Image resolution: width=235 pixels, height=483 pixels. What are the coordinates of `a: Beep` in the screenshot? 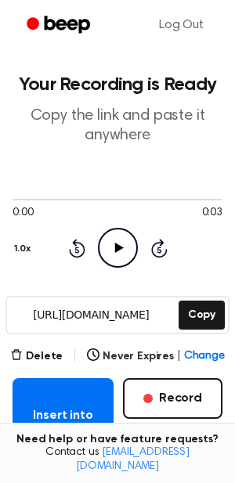 It's located at (59, 25).